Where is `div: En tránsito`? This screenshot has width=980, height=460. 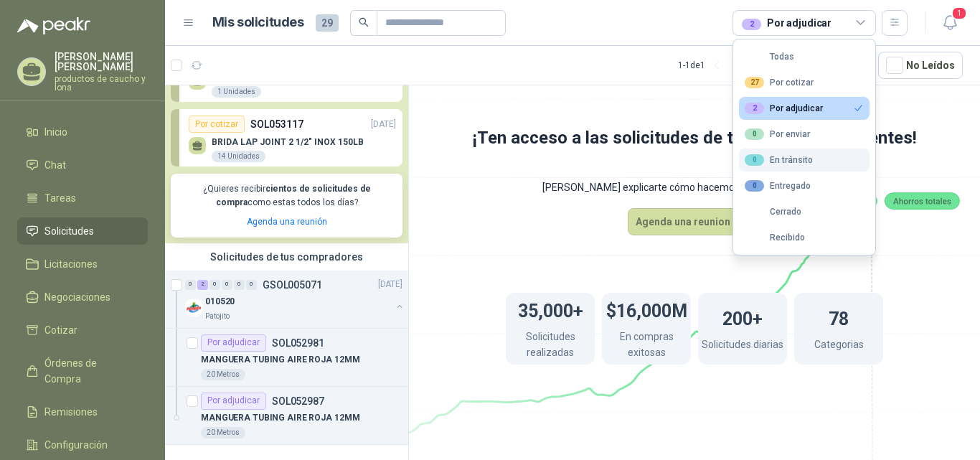 div: En tránsito is located at coordinates (779, 160).